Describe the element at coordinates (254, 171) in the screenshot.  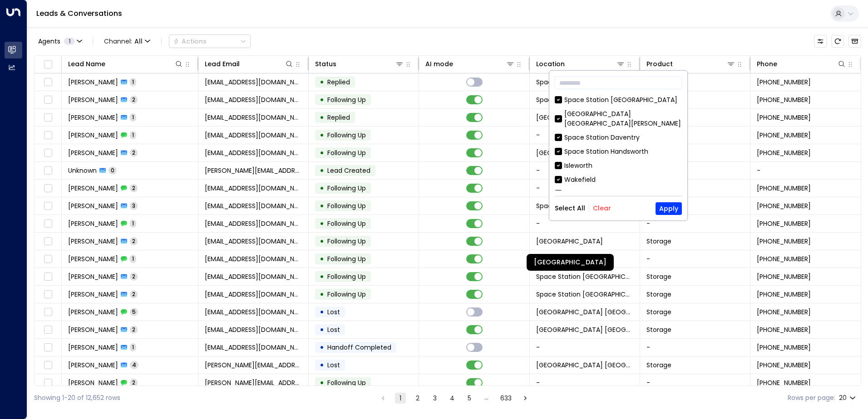
I see `span: danicmooney@live.co.uk` at that location.